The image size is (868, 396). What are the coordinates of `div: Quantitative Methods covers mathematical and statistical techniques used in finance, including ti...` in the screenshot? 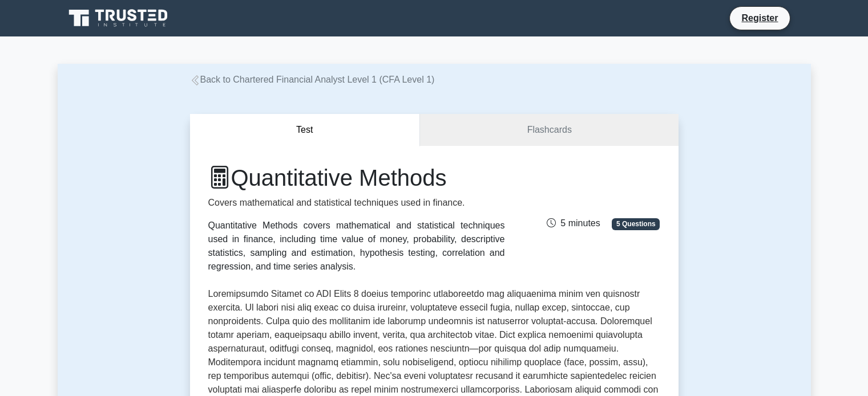 It's located at (357, 246).